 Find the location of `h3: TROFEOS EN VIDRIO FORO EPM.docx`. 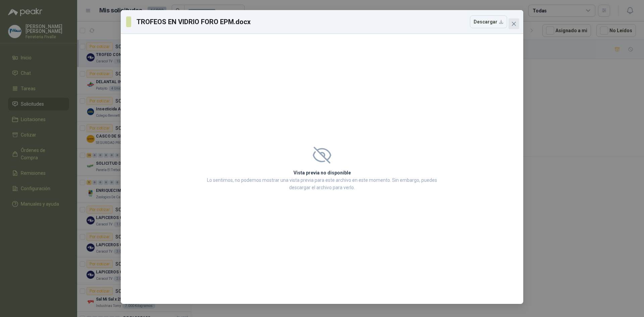

h3: TROFEOS EN VIDRIO FORO EPM.docx is located at coordinates (193, 22).